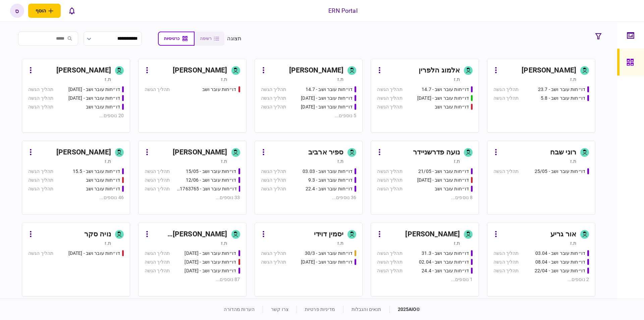 Image resolution: width=644 pixels, height=320 pixels. Describe the element at coordinates (234, 39) in the screenshot. I see `div: תצוגה` at that location.